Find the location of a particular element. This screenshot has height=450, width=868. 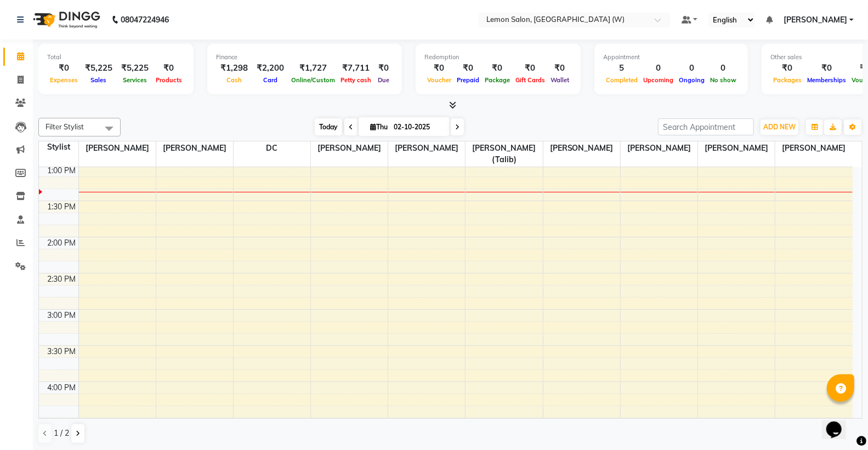

span: Prepaid is located at coordinates (468, 80).